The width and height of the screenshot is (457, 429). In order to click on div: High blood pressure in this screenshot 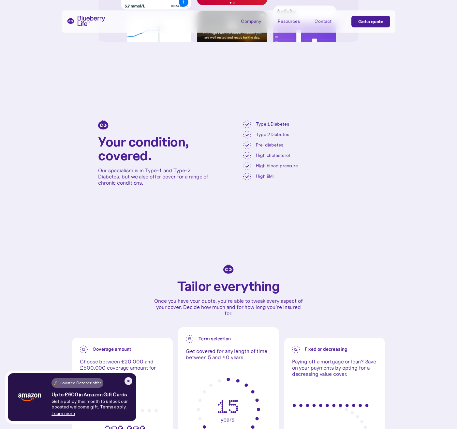, I will do `click(277, 166)`.